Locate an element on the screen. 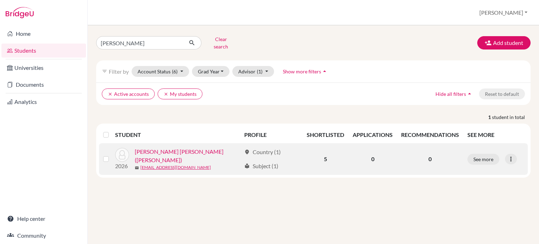 The height and width of the screenshot is (244, 539). button: See more is located at coordinates (483, 159).